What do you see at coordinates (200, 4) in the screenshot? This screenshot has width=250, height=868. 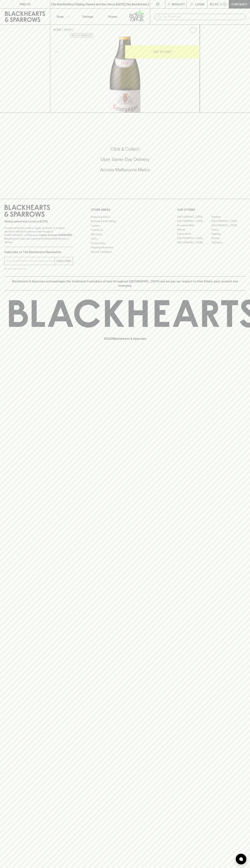 I see `p: Login` at bounding box center [200, 4].